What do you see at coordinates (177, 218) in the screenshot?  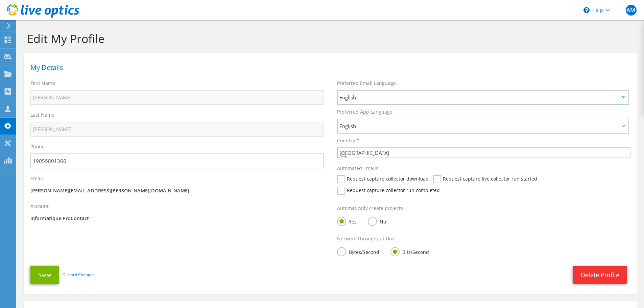 I see `p: Informatique ProContact` at bounding box center [177, 218].